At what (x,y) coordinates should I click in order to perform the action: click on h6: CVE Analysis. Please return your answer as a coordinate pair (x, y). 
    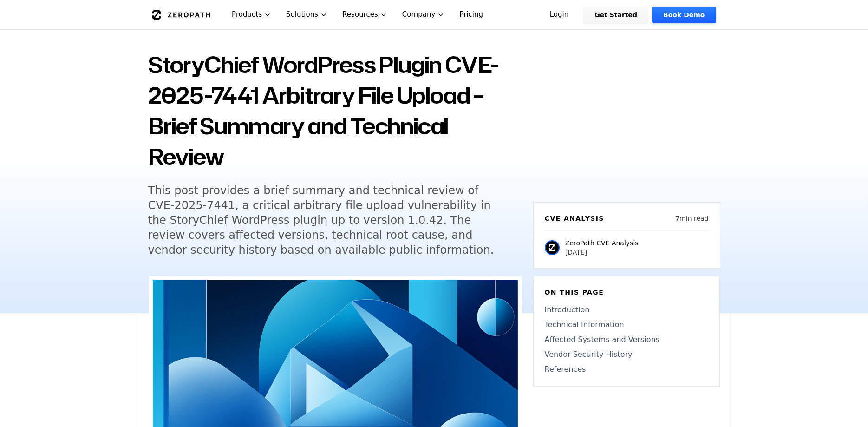
    Looking at the image, I should click on (574, 218).